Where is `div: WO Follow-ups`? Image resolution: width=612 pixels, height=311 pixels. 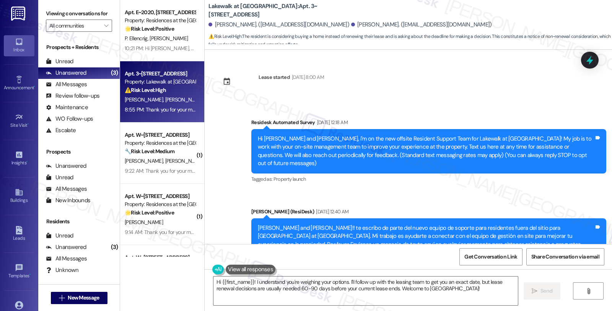
div: WO Follow-ups is located at coordinates (69, 119).